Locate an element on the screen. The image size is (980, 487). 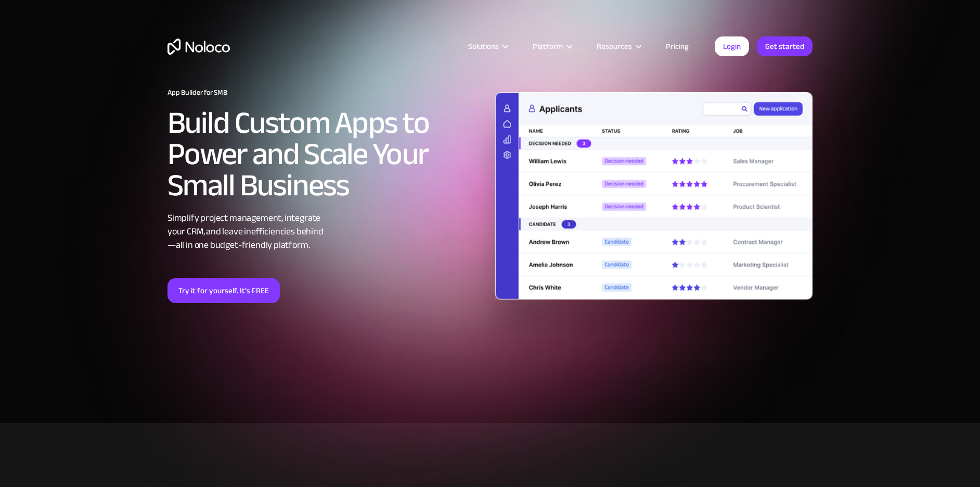
h2: Build Custom Apps to Power and Scale Your Small Business is located at coordinates (326, 154).